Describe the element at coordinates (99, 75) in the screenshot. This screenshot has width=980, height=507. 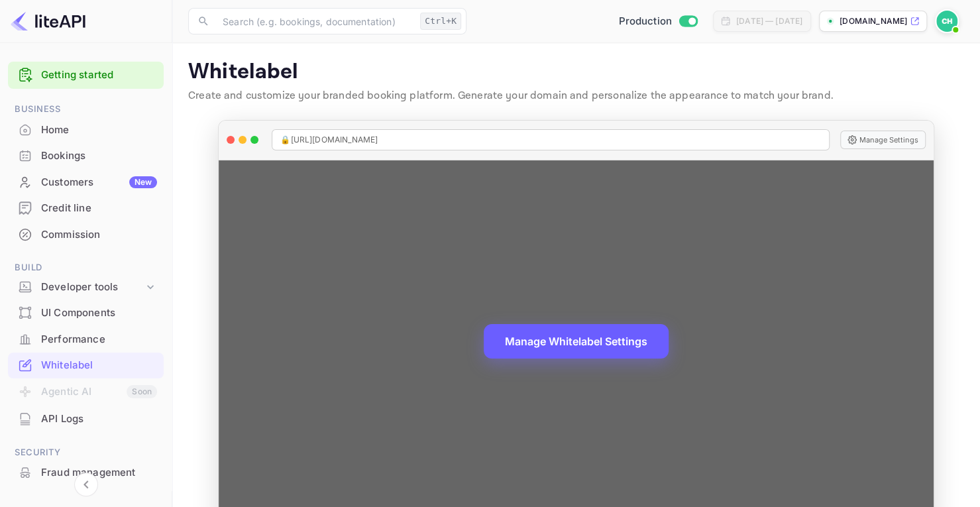
I see `a: Getting started` at that location.